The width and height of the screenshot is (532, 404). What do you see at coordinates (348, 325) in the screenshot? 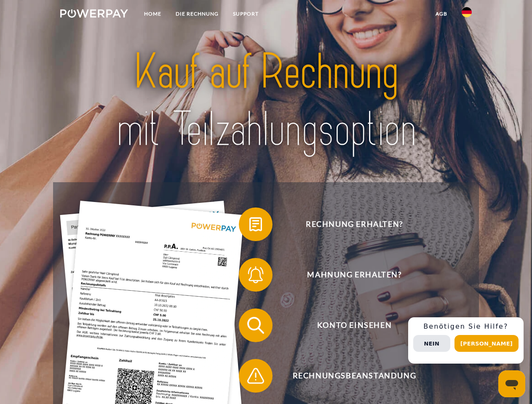
I see `button: Konto einsehen` at bounding box center [348, 325].